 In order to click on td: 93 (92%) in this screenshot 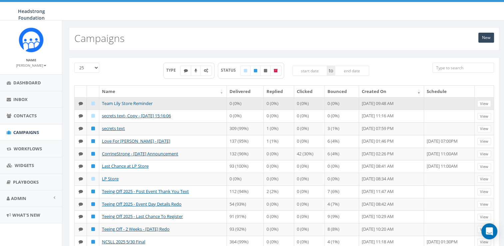, I will do `click(245, 229)`.